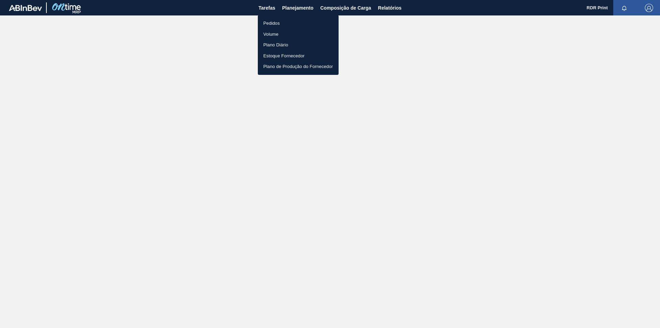 The width and height of the screenshot is (660, 328). What do you see at coordinates (298, 45) in the screenshot?
I see `a: Plano Diário` at bounding box center [298, 45].